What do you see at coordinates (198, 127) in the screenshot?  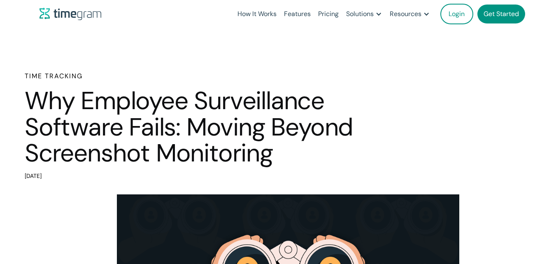 I see `h1: Why Employee Surveillance Software Fails: Moving Beyond Screenshot Monitoring` at bounding box center [198, 127].